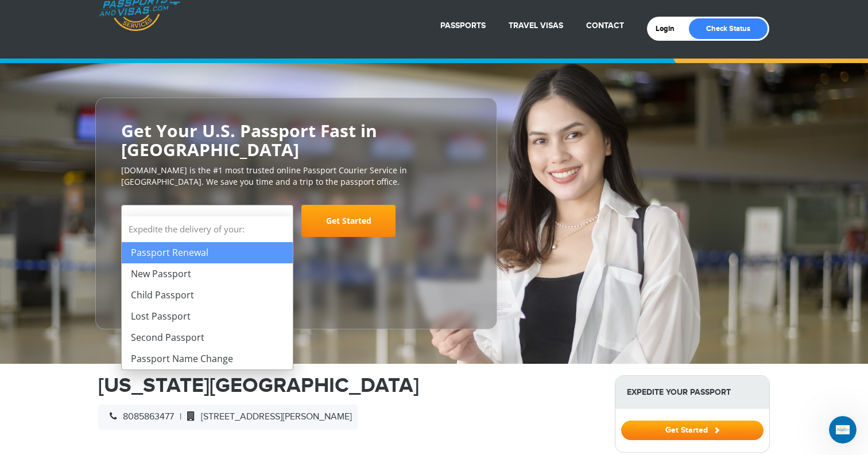 This screenshot has height=455, width=868. I want to click on button: Get Started, so click(692, 430).